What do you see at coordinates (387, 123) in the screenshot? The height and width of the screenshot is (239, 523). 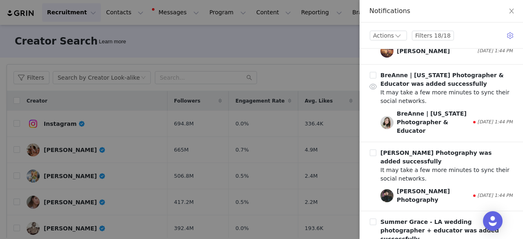 I see `img: 102f1484-7b12-422b-b2aa-3b9d301f65b1--s.jpg` at bounding box center [387, 123].